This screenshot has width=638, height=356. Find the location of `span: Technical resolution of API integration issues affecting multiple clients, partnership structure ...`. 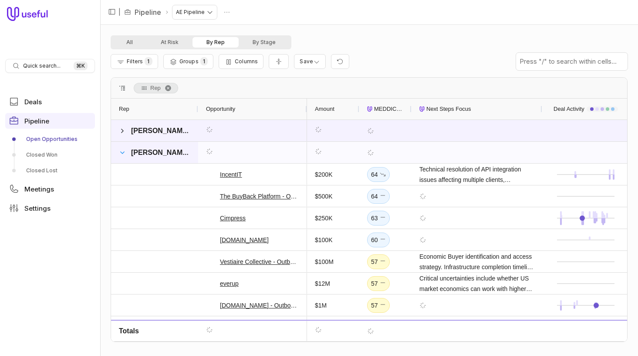

span: Technical resolution of API integration issues affecting multiple clients, partnership structure ... is located at coordinates (477, 174).